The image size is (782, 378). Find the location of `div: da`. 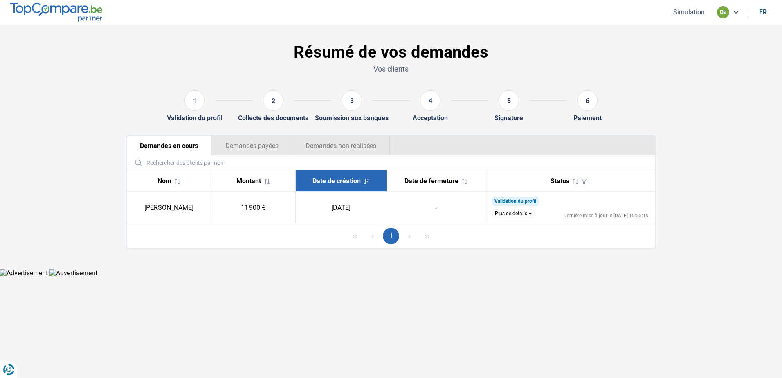

div: da is located at coordinates (723, 12).